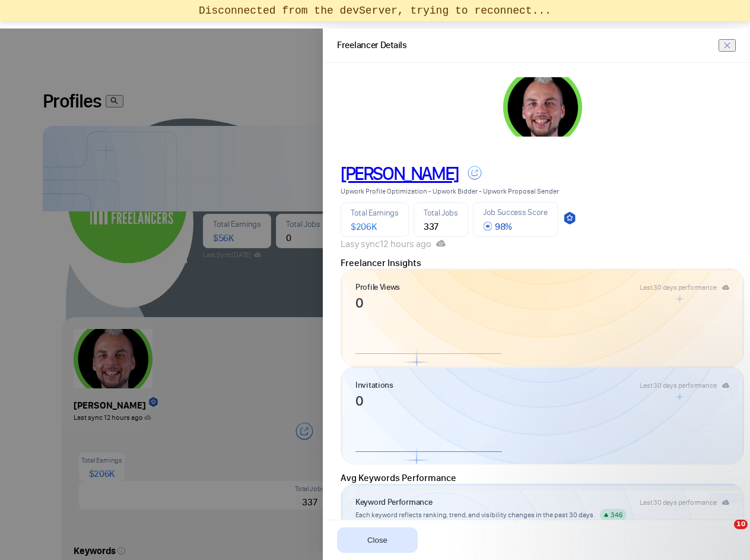 This screenshot has height=560, width=750. I want to click on span: Avg Keywords Performance, so click(398, 478).